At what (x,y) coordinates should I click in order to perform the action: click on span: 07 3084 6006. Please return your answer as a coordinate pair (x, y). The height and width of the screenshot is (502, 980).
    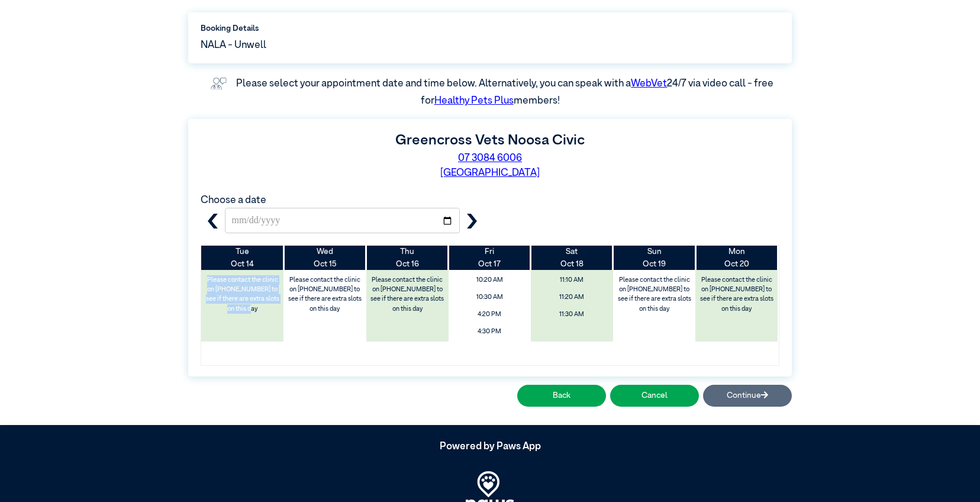
    Looking at the image, I should click on (490, 158).